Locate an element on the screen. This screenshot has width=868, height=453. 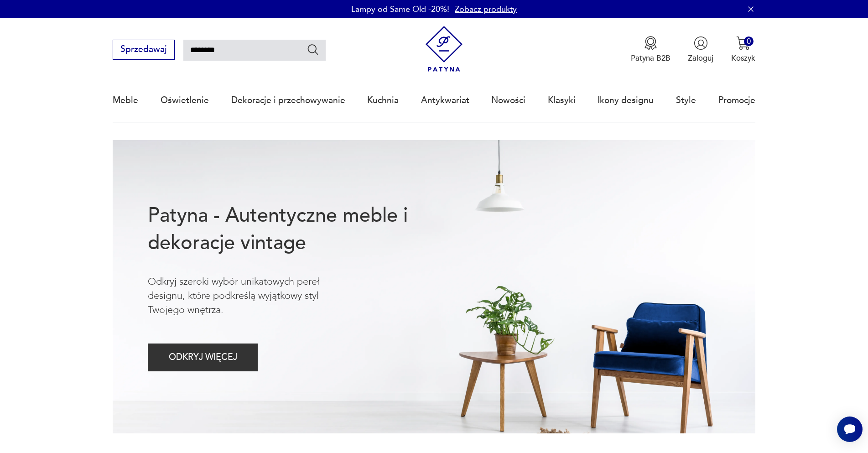
p: Odkryj szeroki wybór unikatowych pereł designu, które podkreślą wyjątkowy styl Twojego wnętrza. is located at coordinates (252, 296).